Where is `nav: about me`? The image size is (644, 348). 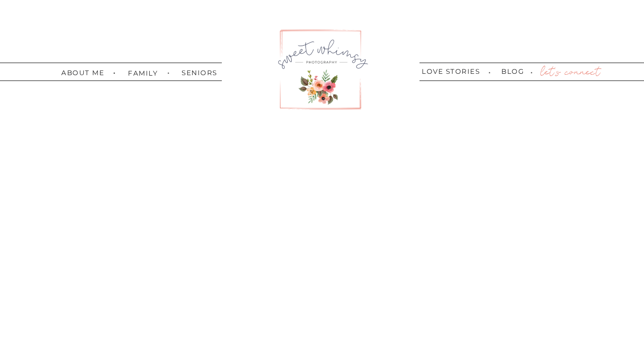 nav: about me is located at coordinates (83, 72).